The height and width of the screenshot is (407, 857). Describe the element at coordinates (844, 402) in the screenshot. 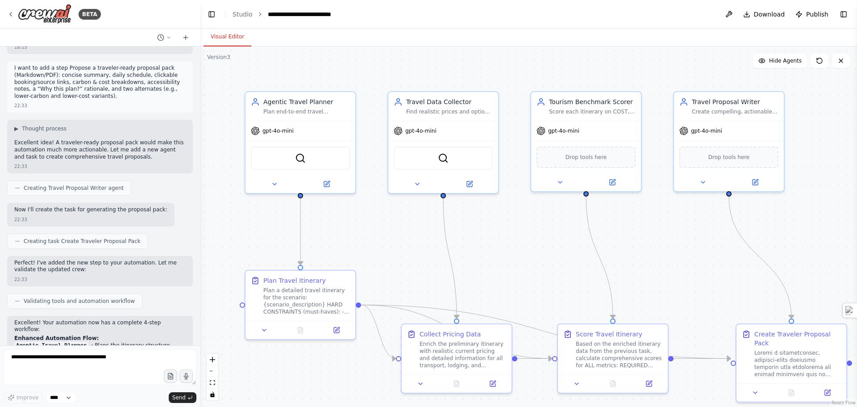

I see `a: React Flow attribution` at that location.